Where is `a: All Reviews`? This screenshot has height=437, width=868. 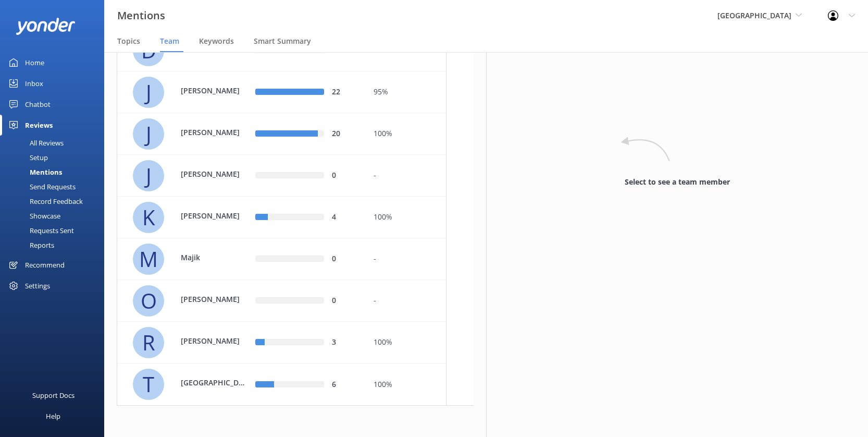
a: All Reviews is located at coordinates (55, 143).